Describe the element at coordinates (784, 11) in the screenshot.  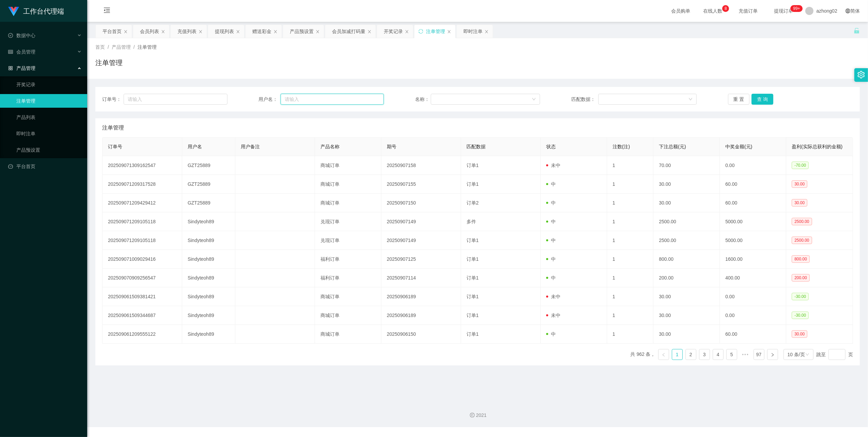
I see `span: 提现订单` at that location.